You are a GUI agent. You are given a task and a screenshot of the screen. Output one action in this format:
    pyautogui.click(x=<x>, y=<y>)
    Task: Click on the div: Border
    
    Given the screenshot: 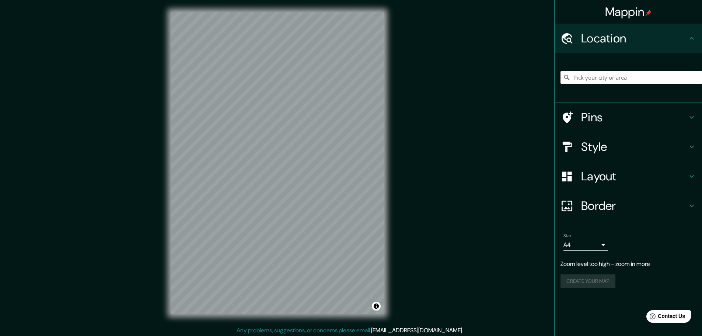 What is the action you would take?
    pyautogui.click(x=628, y=206)
    